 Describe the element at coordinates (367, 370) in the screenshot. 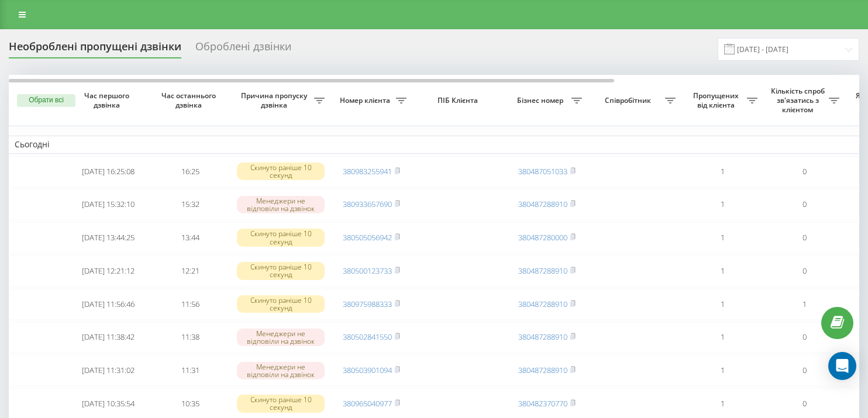

I see `a: 380503901094` at that location.